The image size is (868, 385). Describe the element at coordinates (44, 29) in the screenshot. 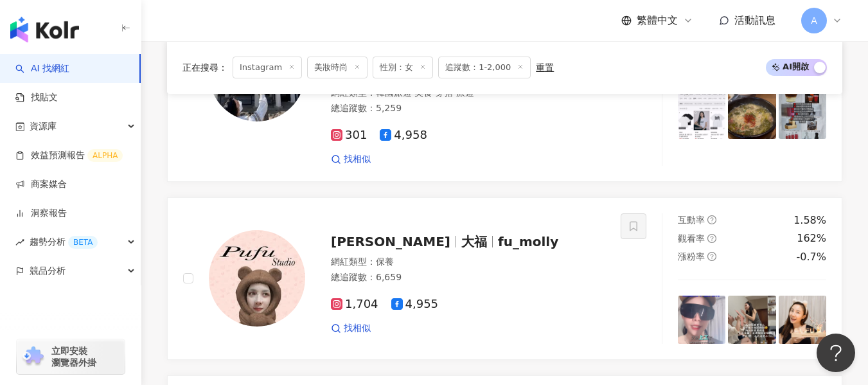

I see `img: logo` at that location.